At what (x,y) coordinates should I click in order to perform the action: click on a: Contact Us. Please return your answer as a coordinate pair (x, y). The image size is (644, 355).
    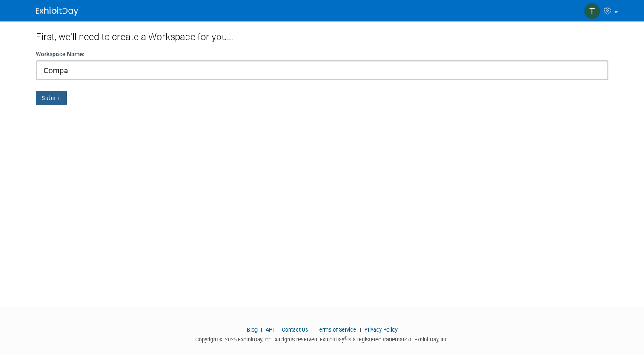
    Looking at the image, I should click on (295, 330).